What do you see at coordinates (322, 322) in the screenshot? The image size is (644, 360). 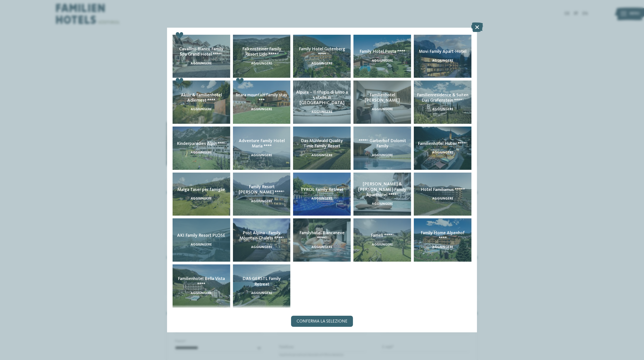 I see `span: Conferma la selezione` at bounding box center [322, 322].